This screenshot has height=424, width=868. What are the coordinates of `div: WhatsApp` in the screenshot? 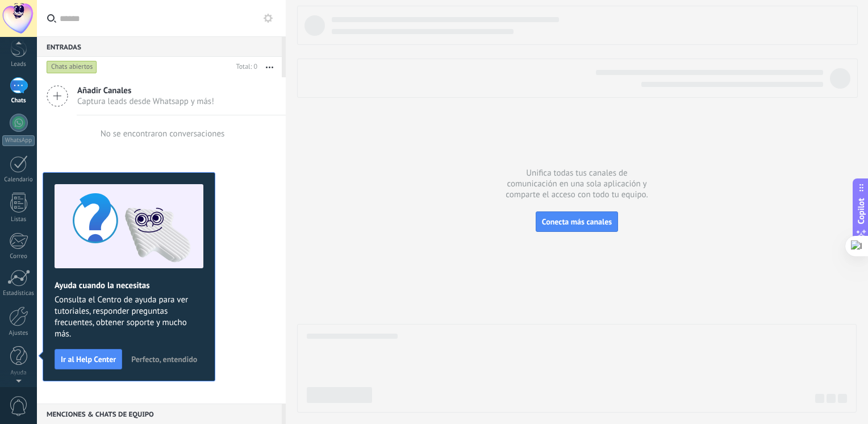 It's located at (18, 140).